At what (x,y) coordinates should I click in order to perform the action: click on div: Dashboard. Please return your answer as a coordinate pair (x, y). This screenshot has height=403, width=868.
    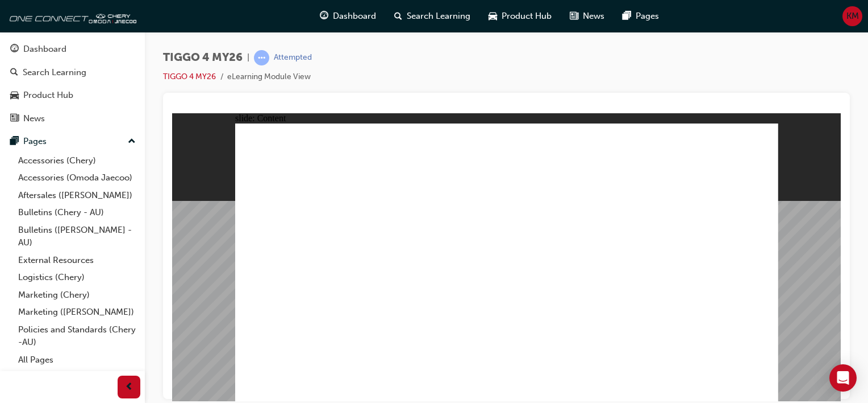
    Looking at the image, I should click on (45, 49).